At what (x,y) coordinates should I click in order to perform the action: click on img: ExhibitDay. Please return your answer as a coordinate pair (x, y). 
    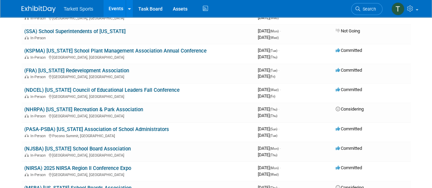
    Looking at the image, I should click on (39, 9).